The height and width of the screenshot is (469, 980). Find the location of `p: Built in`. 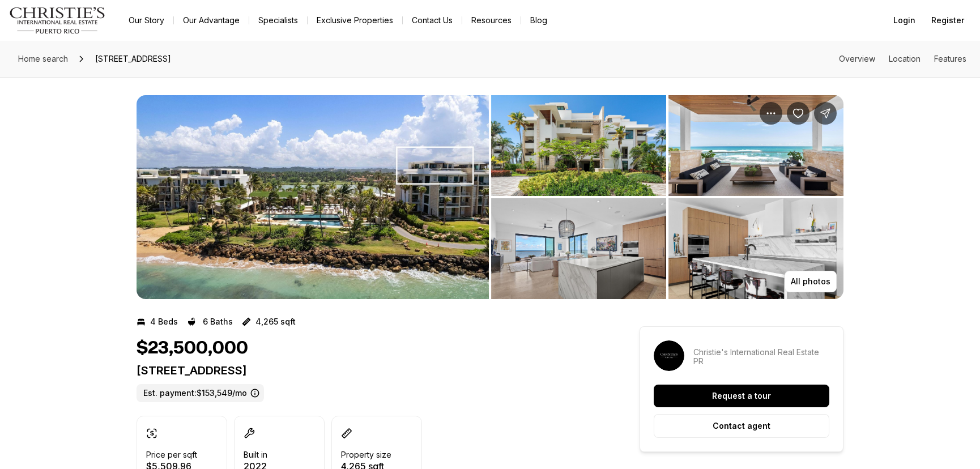

p: Built in is located at coordinates (256, 455).